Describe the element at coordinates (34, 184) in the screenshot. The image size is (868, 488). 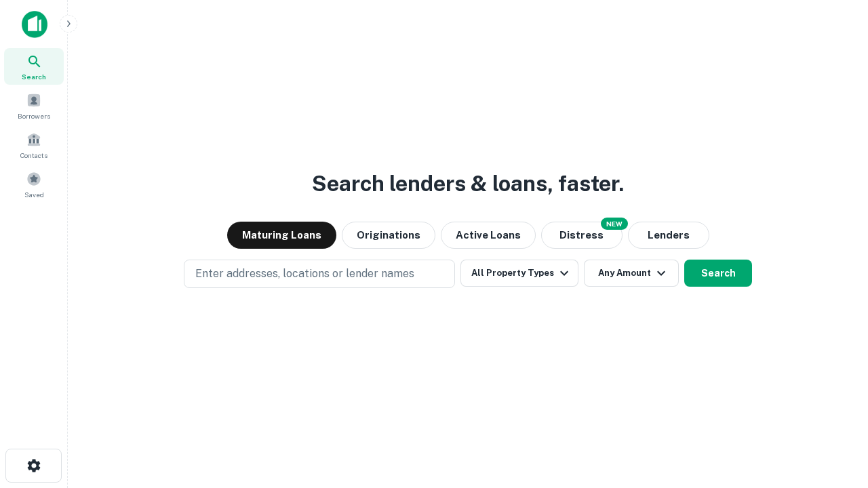
I see `a: Saved` at that location.